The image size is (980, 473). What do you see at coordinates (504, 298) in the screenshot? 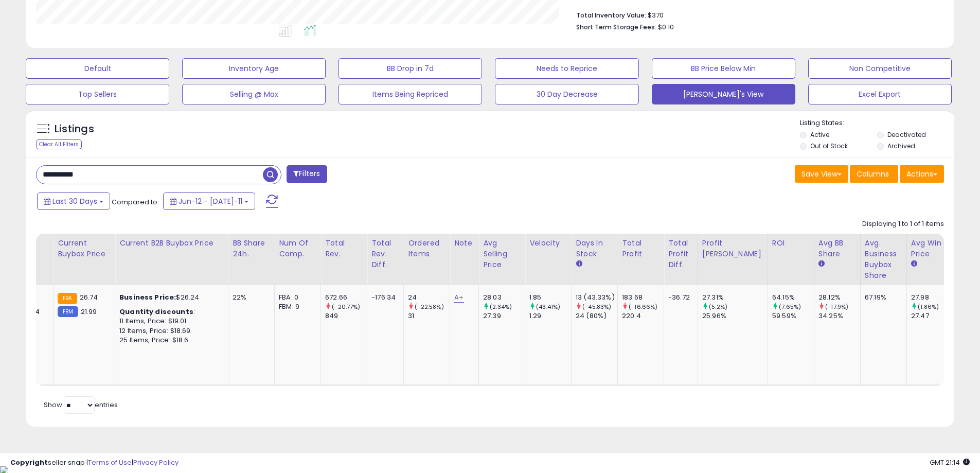
I see `div: 28.03` at bounding box center [504, 298].